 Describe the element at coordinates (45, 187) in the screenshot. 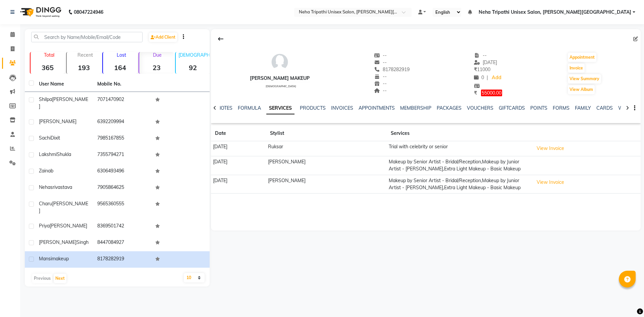

I see `span: Neha` at that location.